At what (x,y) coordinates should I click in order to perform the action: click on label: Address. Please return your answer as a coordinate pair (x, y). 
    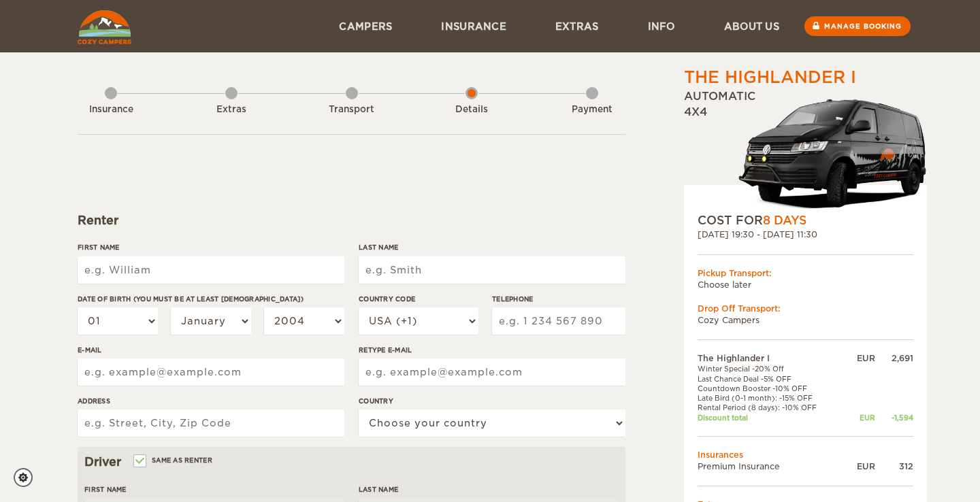
    Looking at the image, I should click on (211, 400).